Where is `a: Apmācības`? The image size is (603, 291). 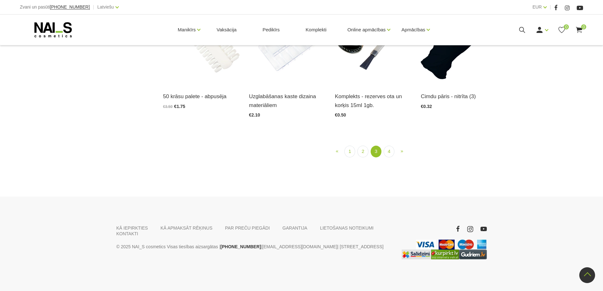 a: Apmācības is located at coordinates (413, 30).